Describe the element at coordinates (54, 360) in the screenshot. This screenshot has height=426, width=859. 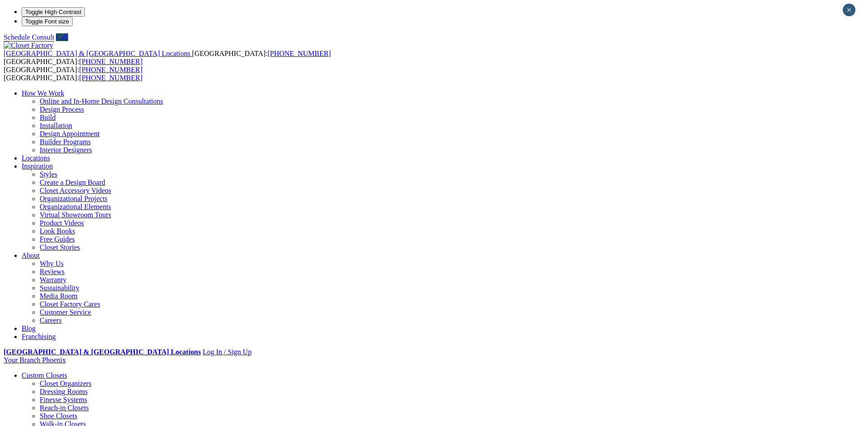
I see `span: Phoenix` at that location.